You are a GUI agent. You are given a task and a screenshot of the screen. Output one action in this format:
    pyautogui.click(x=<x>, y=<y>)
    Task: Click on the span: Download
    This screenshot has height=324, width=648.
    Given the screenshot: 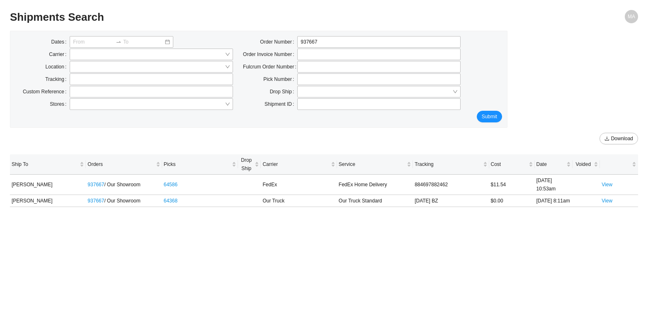 What is the action you would take?
    pyautogui.click(x=622, y=139)
    